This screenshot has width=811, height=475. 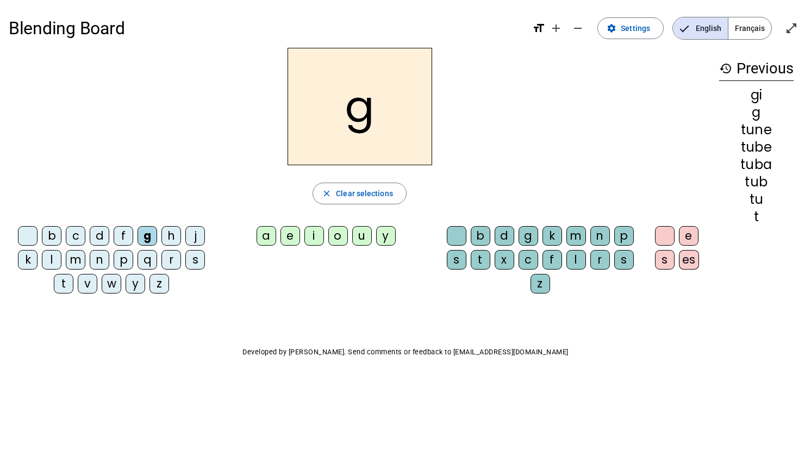 I want to click on div: j, so click(x=195, y=236).